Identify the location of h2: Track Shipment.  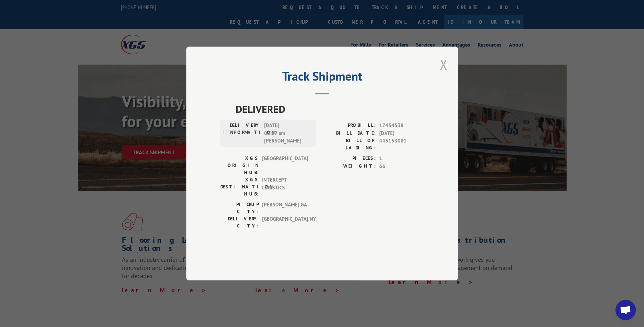
(322, 78).